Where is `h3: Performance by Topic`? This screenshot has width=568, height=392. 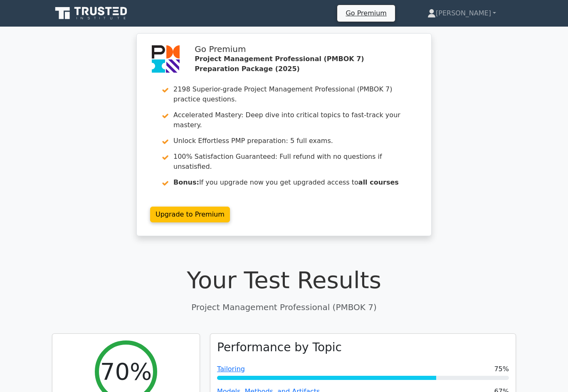
h3: Performance by Topic is located at coordinates (279, 347).